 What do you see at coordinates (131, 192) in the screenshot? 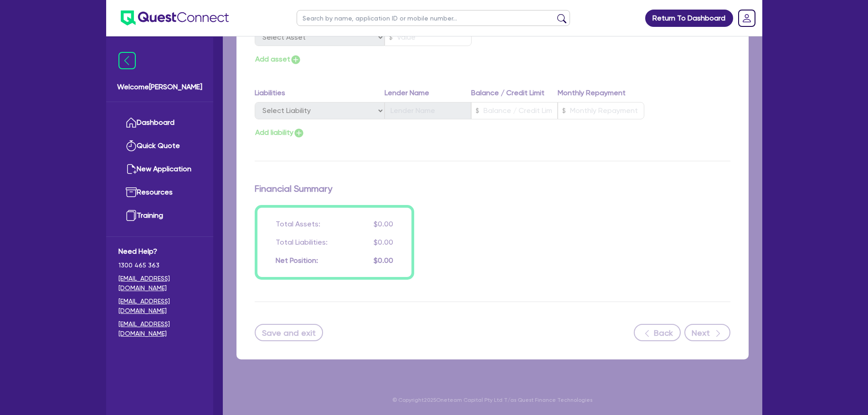
I see `img: resources` at bounding box center [131, 192].